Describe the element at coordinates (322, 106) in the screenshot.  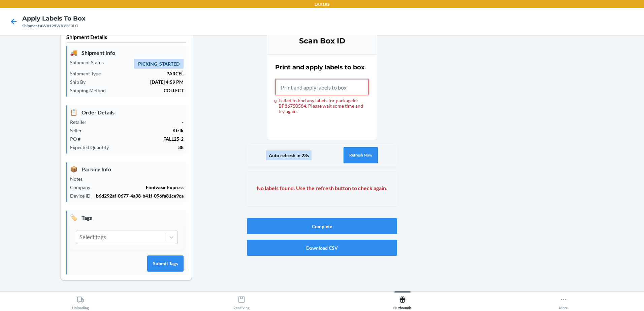
I see `div: Failed to find any labels for packageId: BP86750584. Please wait some time and try again.` at that location.